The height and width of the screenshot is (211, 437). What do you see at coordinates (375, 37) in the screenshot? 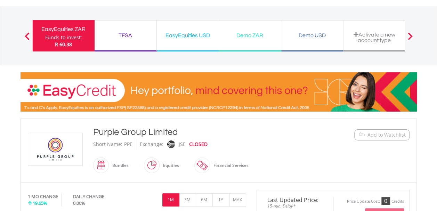
I see `div: Activate a new account type` at bounding box center [375, 37].